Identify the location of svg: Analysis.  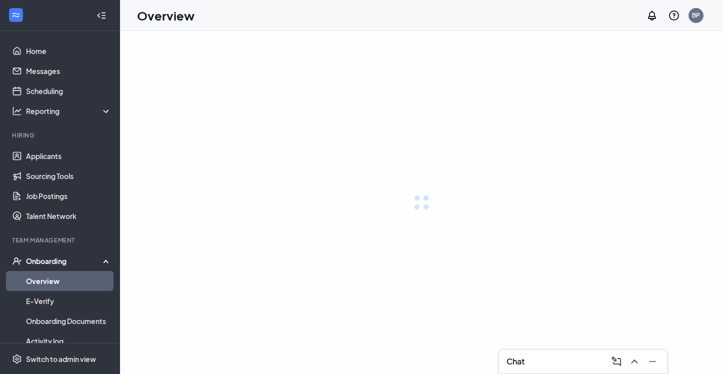
(17, 111).